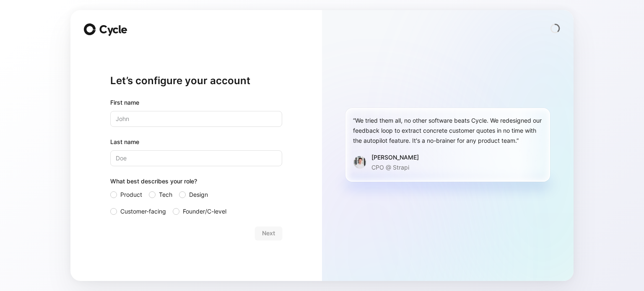 This screenshot has height=291, width=644. What do you see at coordinates (196, 119) in the screenshot?
I see `input: John` at bounding box center [196, 119].